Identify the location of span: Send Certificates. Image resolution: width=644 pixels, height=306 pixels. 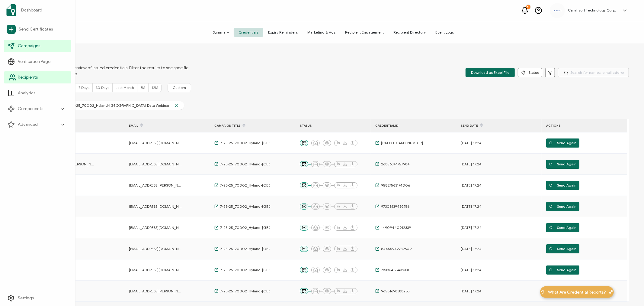
(36, 29).